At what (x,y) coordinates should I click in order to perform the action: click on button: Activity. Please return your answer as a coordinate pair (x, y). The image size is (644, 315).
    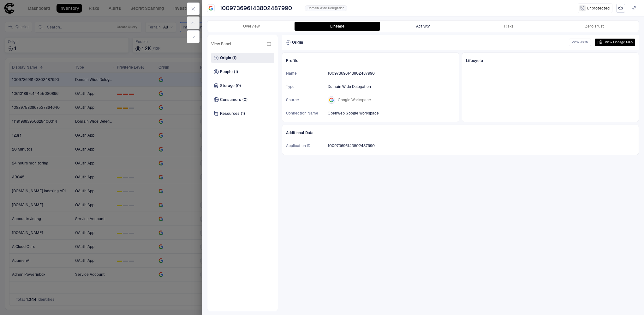
    Looking at the image, I should click on (423, 26).